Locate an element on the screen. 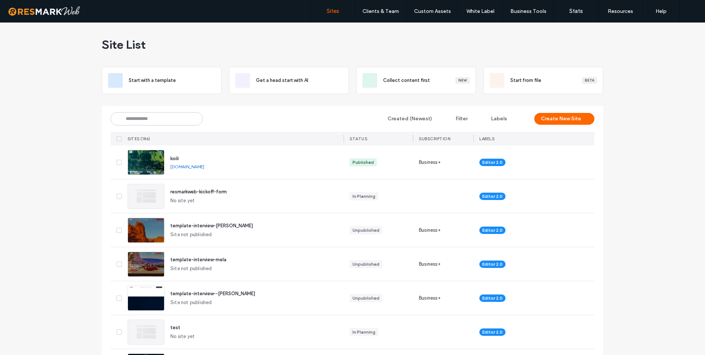 Image resolution: width=705 pixels, height=355 pixels. span: resmarkweb-kickoff-form is located at coordinates (198, 191).